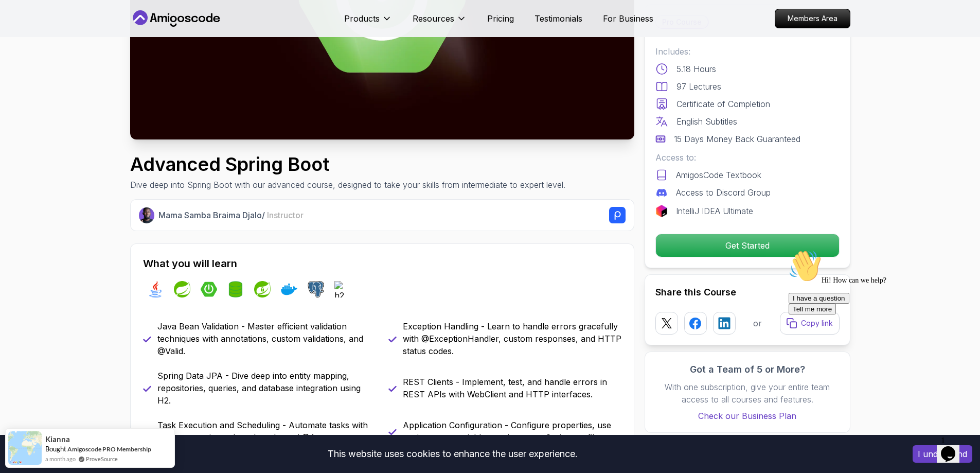 The image size is (980, 473). I want to click on p: Access to:, so click(748, 158).